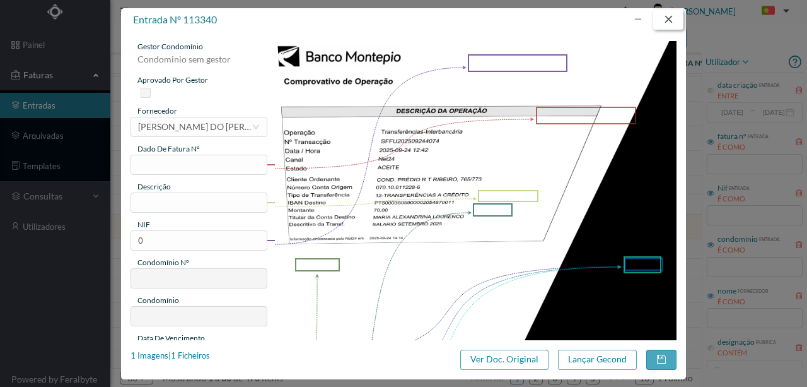 This screenshot has height=387, width=807. What do you see at coordinates (773, 11) in the screenshot?
I see `button: PT` at bounding box center [773, 11].